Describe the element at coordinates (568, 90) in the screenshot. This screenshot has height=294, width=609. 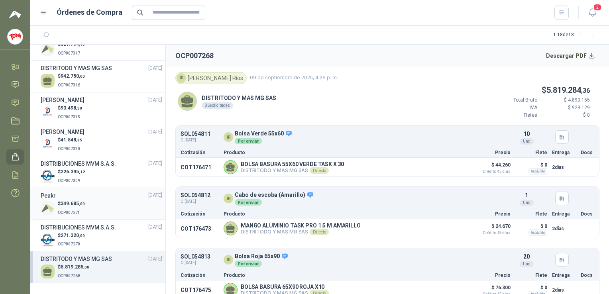
I see `span: 5.819.284` at that location.